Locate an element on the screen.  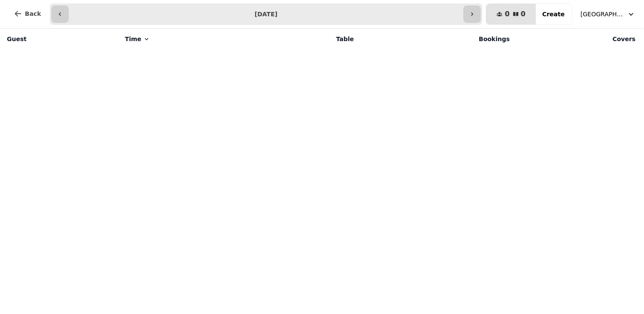
th: Bookings is located at coordinates (437, 39).